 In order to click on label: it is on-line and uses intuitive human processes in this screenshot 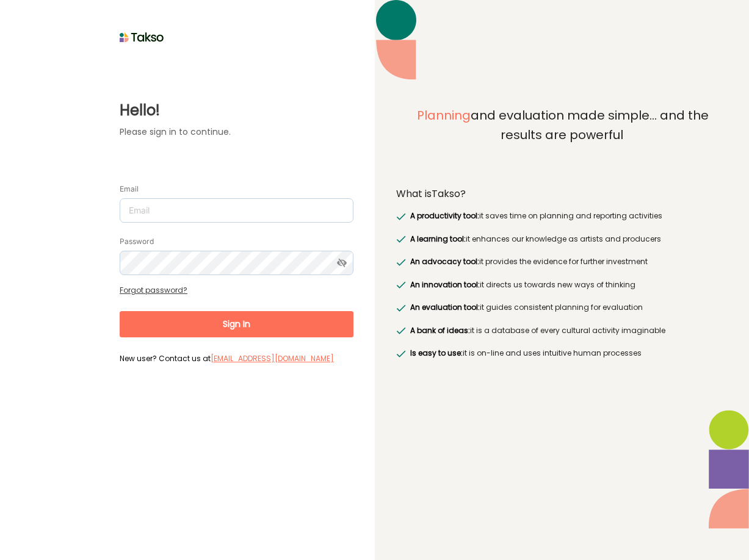, I will do `click(524, 353)`.